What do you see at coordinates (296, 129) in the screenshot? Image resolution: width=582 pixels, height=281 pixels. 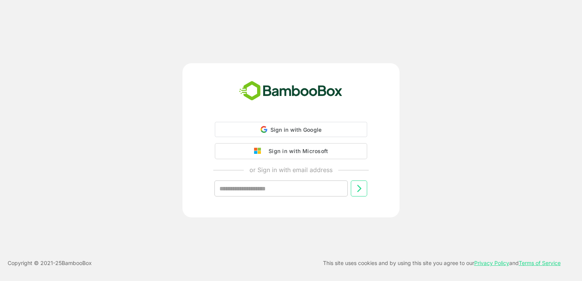 I see `span: Sign in with Google` at bounding box center [296, 129].